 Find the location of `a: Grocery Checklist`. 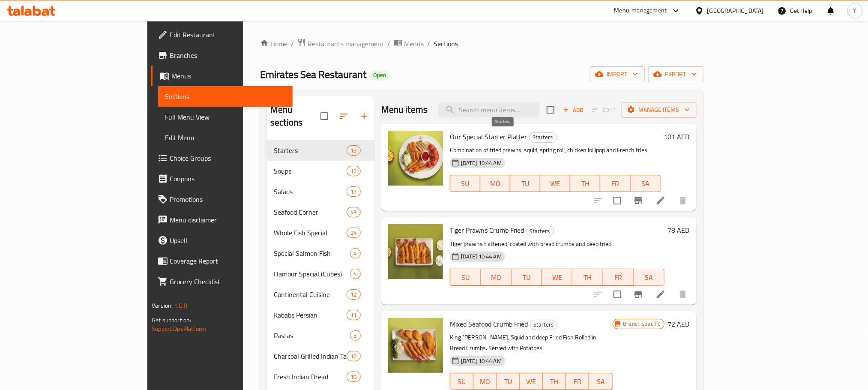

a: Grocery Checklist is located at coordinates (222, 282).